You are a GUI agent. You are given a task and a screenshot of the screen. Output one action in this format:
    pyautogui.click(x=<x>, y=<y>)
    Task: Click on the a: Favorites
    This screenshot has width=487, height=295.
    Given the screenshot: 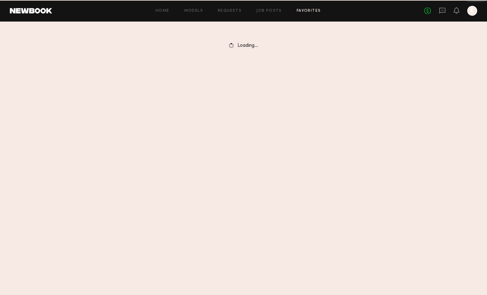 What is the action you would take?
    pyautogui.click(x=308, y=11)
    